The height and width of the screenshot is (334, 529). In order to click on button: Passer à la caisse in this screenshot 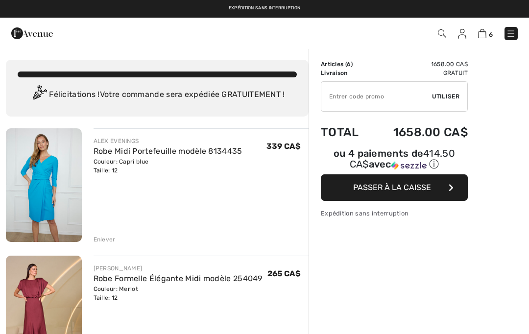, I will do `click(394, 188)`.